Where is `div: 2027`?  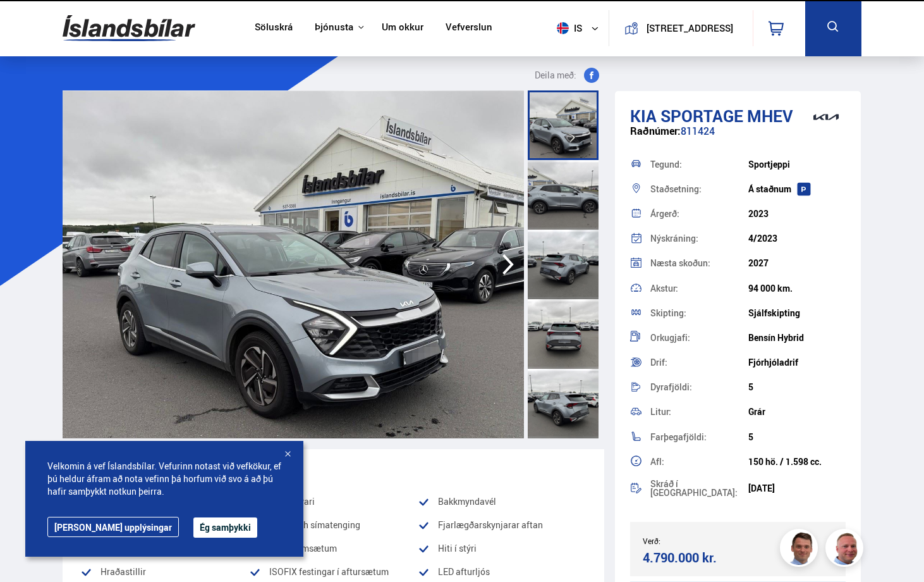 div: 2027 is located at coordinates (797, 263).